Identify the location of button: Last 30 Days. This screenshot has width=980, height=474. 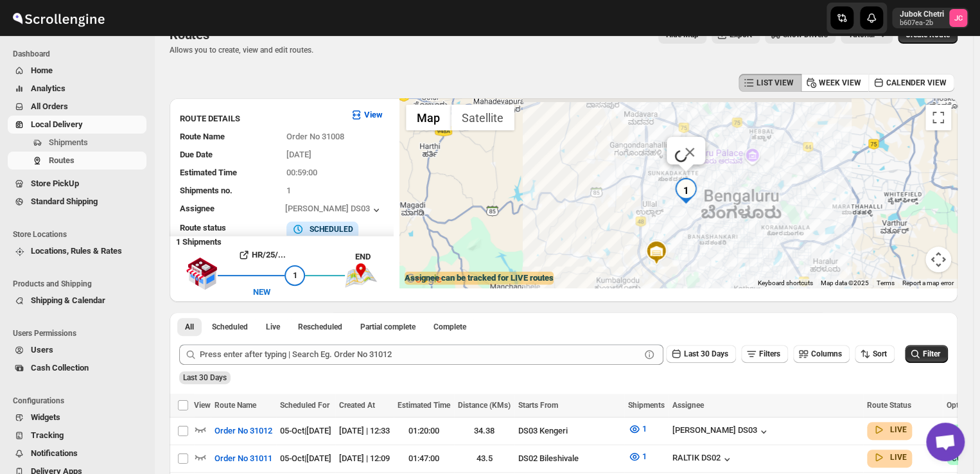
(701, 354).